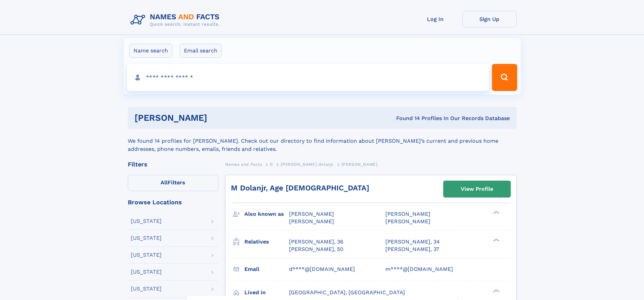 The image size is (644, 300). Describe the element at coordinates (504, 78) in the screenshot. I see `button: Search Button` at that location.